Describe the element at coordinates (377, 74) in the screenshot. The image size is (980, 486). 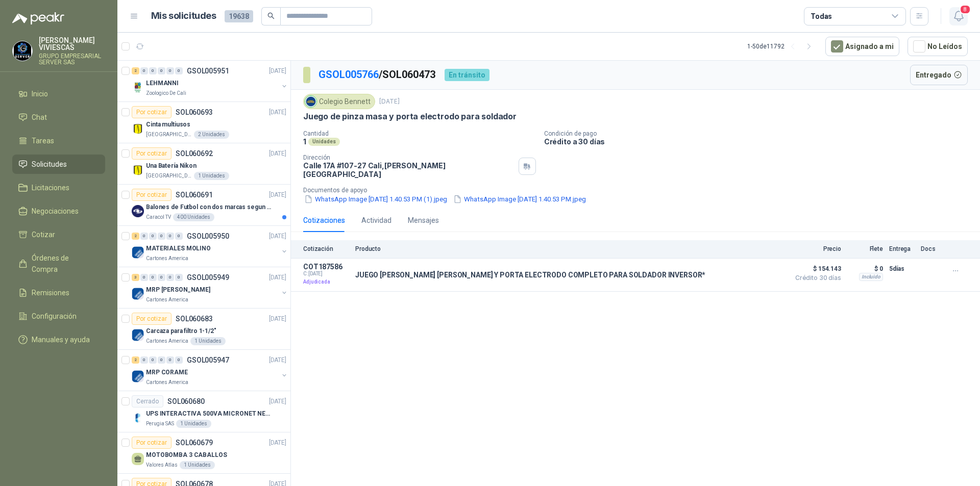
I see `p: / SOL060473` at that location.